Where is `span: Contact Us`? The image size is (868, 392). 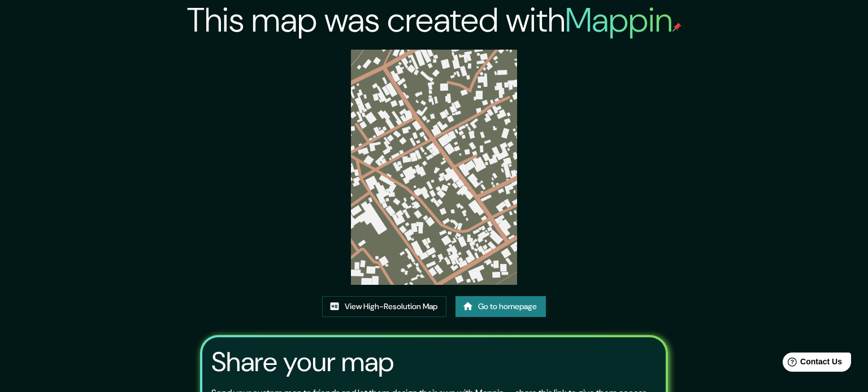 span: Contact Us is located at coordinates (53, 13).